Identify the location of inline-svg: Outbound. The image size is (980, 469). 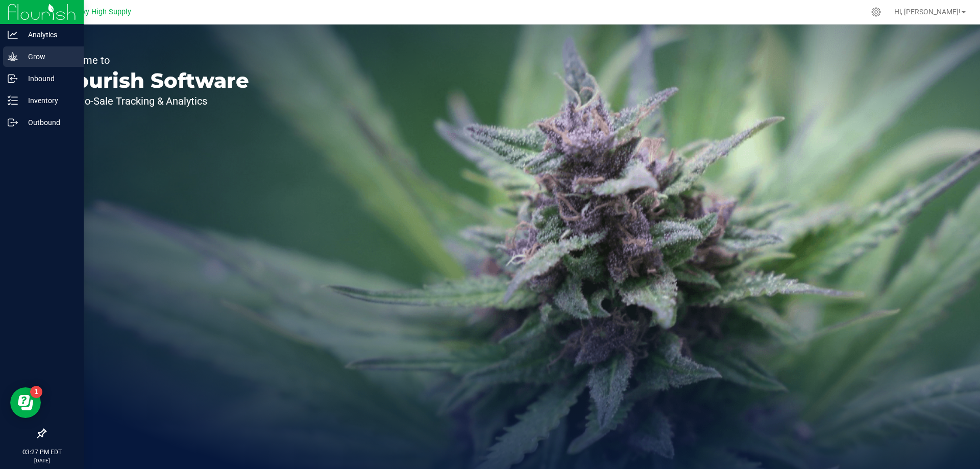
(13, 123).